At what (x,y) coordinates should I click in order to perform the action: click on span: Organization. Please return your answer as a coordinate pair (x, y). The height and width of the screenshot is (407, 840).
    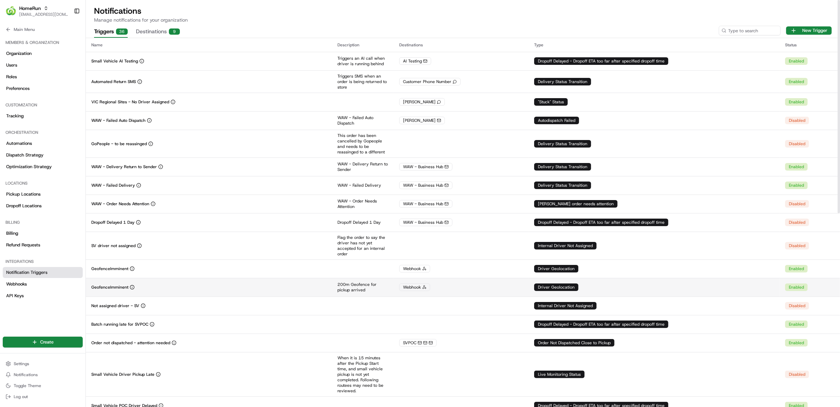
    Looking at the image, I should click on (19, 54).